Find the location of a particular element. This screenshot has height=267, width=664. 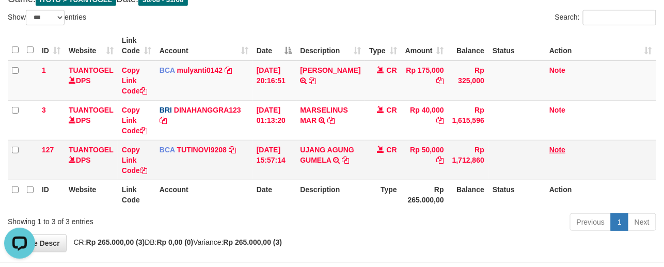

span: CR: DB: Variance: is located at coordinates (176, 242).